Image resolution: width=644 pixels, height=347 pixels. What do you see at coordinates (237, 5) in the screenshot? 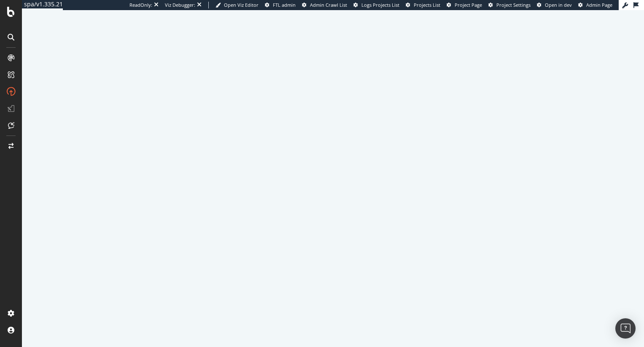
I see `a: Open Viz Editor` at bounding box center [237, 5].